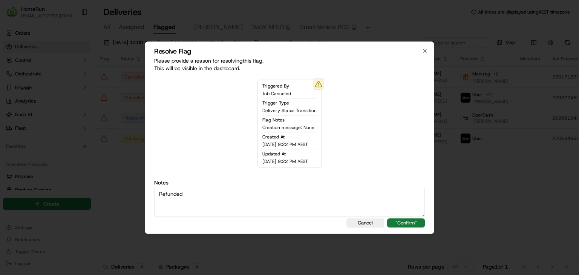  Describe the element at coordinates (289, 182) in the screenshot. I see `label: Notes` at that location.